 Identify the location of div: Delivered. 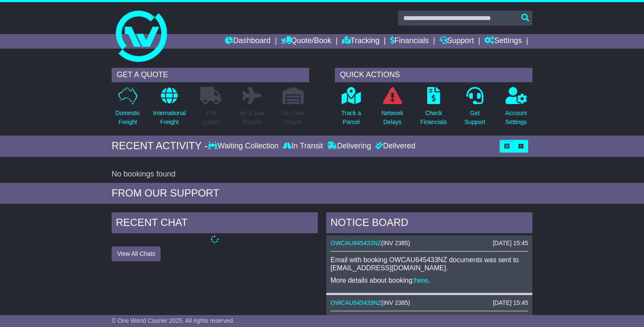
(394, 146).